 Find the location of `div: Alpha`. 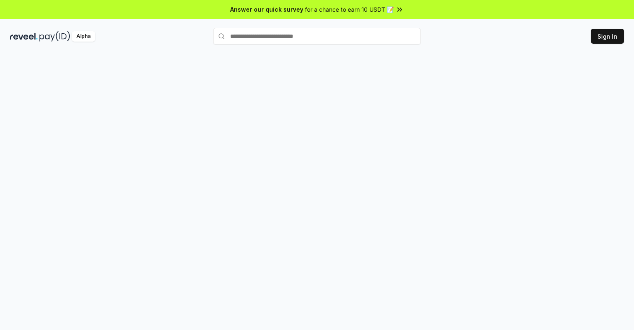

div: Alpha is located at coordinates (84, 36).